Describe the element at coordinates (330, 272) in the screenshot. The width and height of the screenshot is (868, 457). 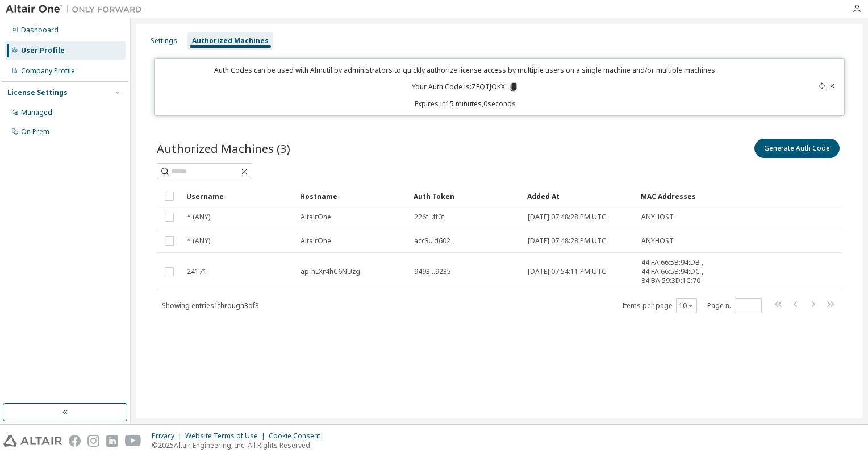
I see `span: ap-hLXr4hC6NUzg` at that location.